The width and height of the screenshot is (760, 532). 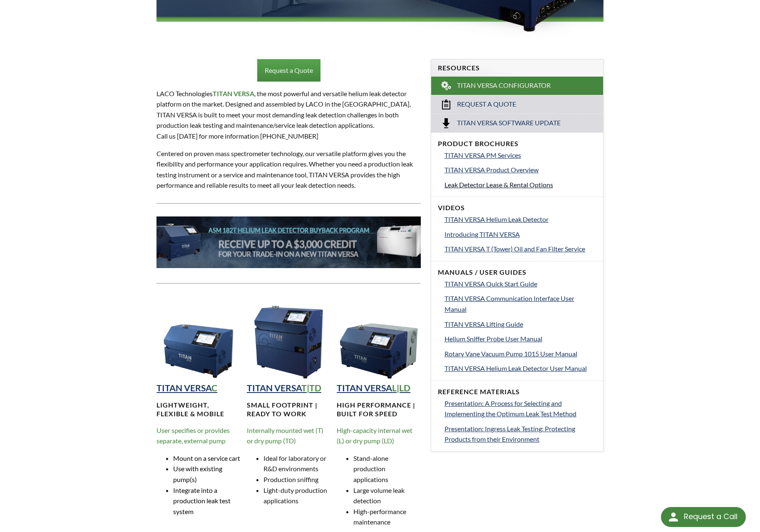 I want to click on a: Presentation: Ingress Leak Testing: Protecting Products from their Environment, so click(x=520, y=434).